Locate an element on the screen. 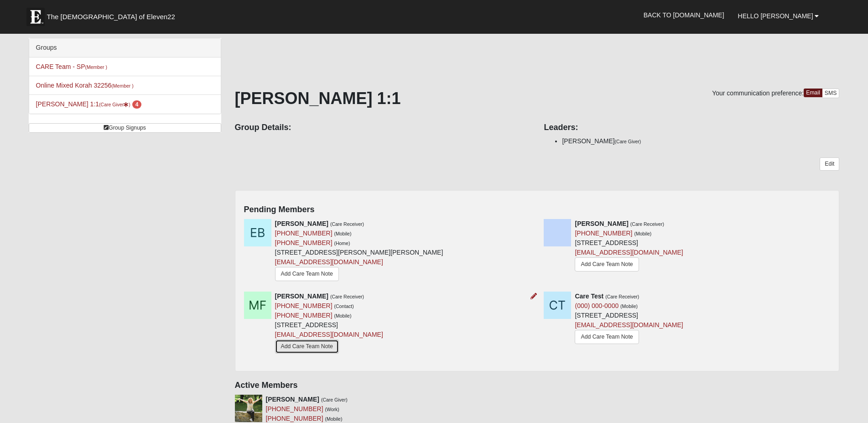 The image size is (868, 423). span: number of pending members is located at coordinates (137, 105).